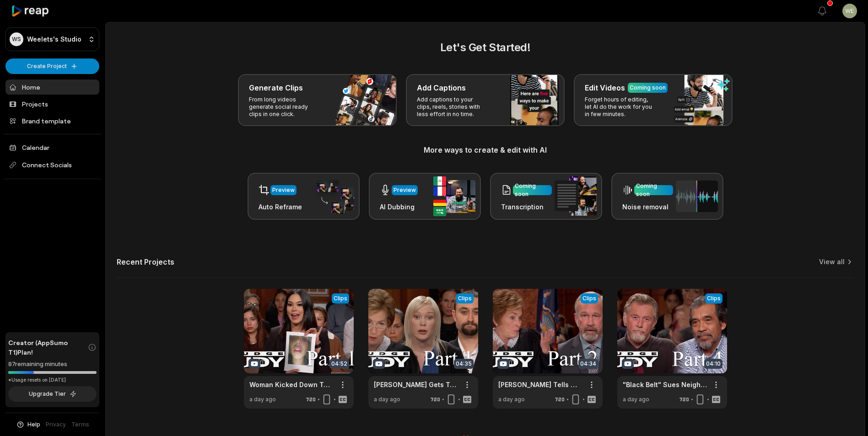 The height and width of the screenshot is (436, 868). Describe the element at coordinates (48, 347) in the screenshot. I see `span: Creator (AppSumo T1) Plan!` at that location.